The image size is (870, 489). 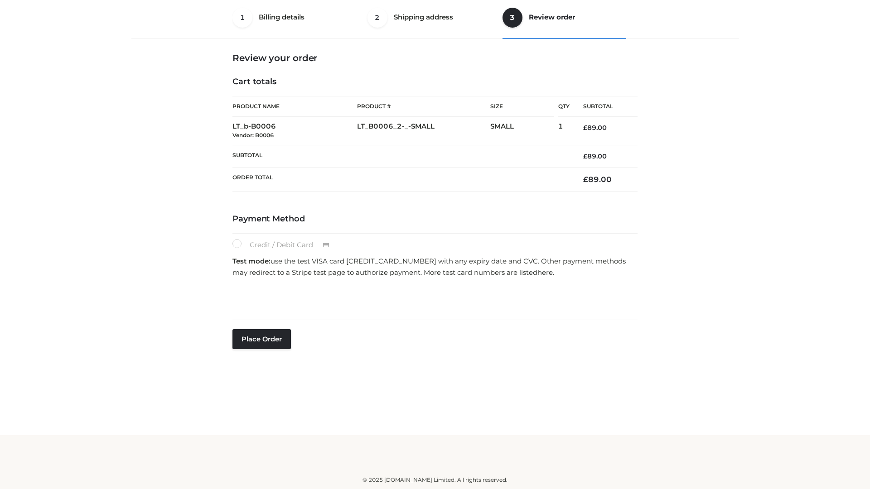 What do you see at coordinates (522, 107) in the screenshot?
I see `th: Size` at bounding box center [522, 107].